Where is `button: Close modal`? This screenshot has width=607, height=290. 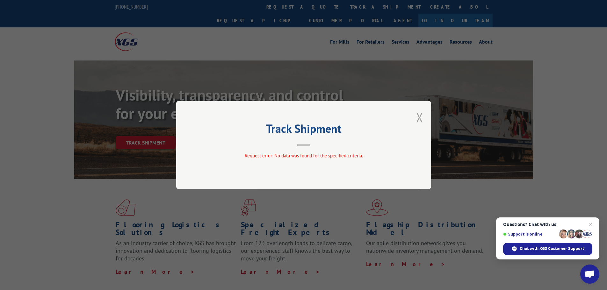 button: Close modal is located at coordinates (420, 117).